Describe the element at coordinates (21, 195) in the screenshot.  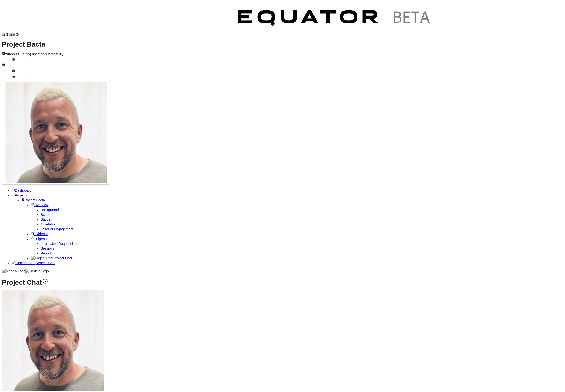
I see `span: Projects` at that location.